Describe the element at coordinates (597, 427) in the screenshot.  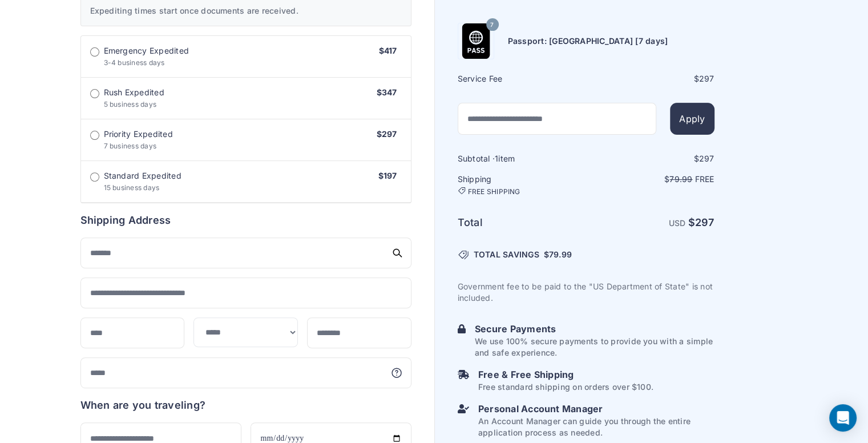
I see `p: An Account Manager can guide you through the entire application process as needed.` at that location.